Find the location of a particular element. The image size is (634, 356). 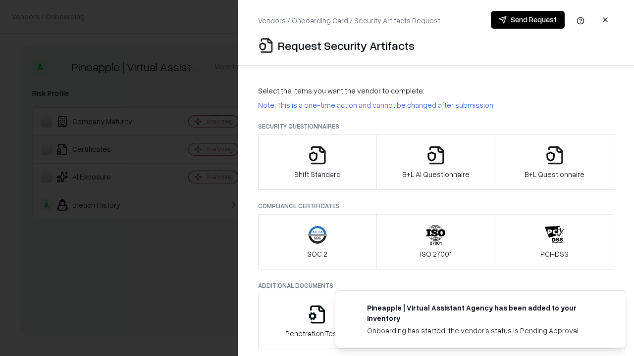

p: Penetration Testing is located at coordinates (317, 334).